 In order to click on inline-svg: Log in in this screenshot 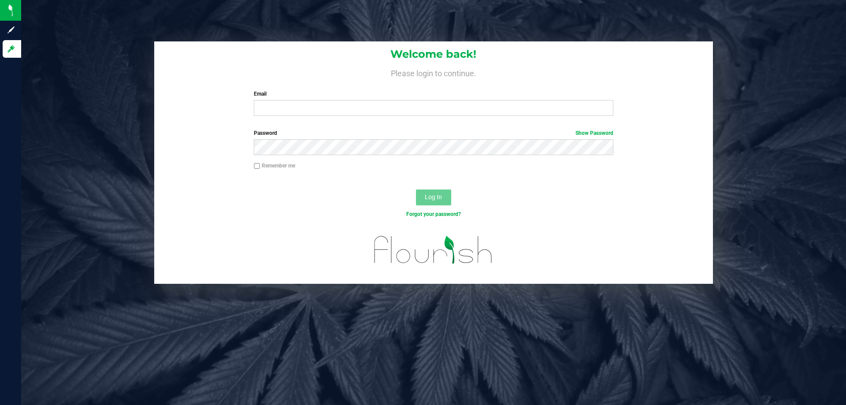, I will do `click(11, 49)`.